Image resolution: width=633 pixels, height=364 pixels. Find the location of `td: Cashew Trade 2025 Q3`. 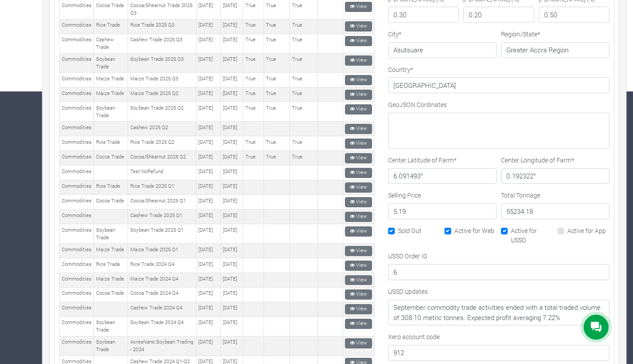

td: Cashew Trade 2025 Q3 is located at coordinates (162, 44).